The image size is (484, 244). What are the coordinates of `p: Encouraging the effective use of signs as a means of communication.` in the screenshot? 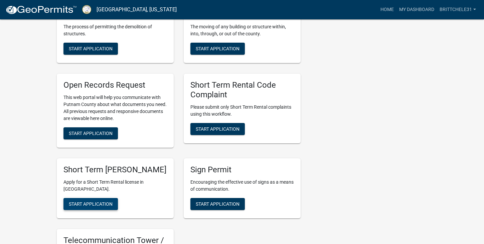 It's located at (242, 186).